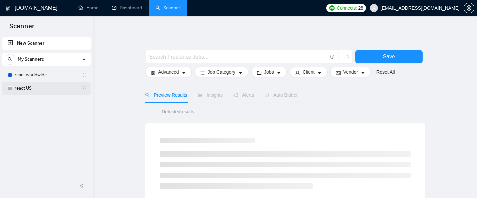 The width and height of the screenshot is (477, 198). What do you see at coordinates (88, 8) in the screenshot?
I see `a: homeHome` at bounding box center [88, 8].